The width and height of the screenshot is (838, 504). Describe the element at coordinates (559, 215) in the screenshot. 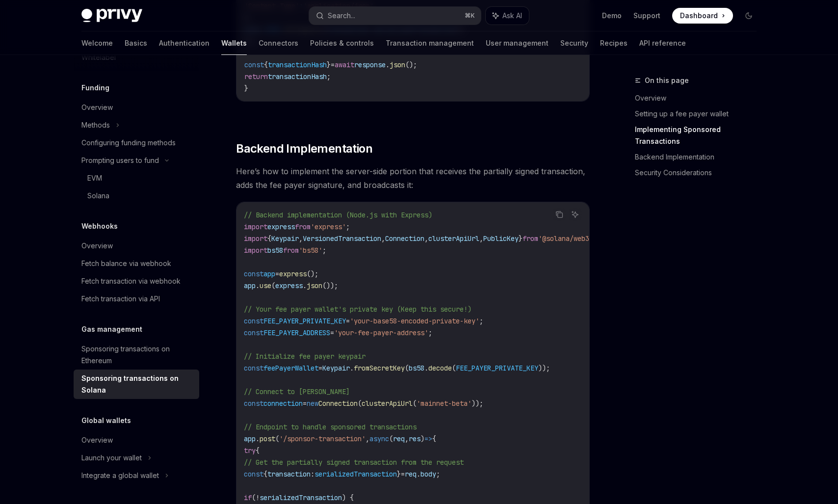

I see `button: Copy the contents from the code block` at that location.